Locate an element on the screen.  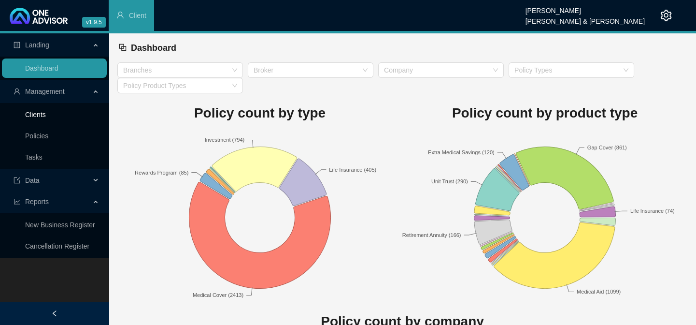
span: Data is located at coordinates (32, 180).